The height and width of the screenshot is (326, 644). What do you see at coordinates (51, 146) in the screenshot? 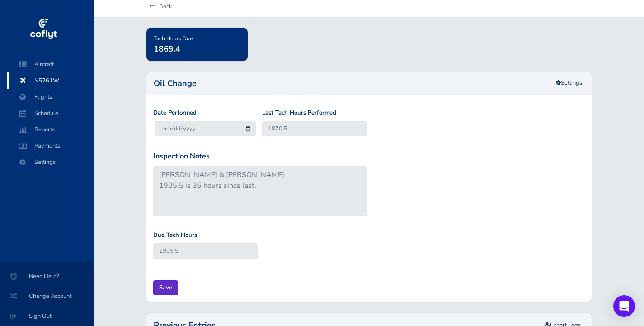
I see `span: Payments` at bounding box center [51, 146].